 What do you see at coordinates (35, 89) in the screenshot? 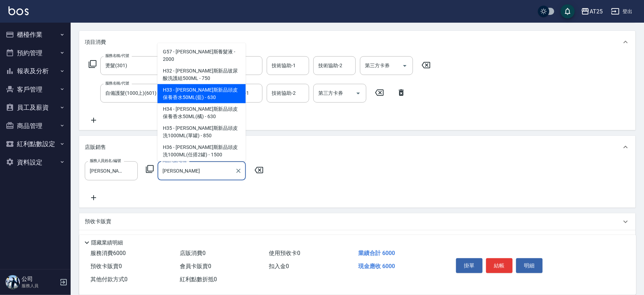
I see `button: 客戶管理` at bounding box center [35, 89].